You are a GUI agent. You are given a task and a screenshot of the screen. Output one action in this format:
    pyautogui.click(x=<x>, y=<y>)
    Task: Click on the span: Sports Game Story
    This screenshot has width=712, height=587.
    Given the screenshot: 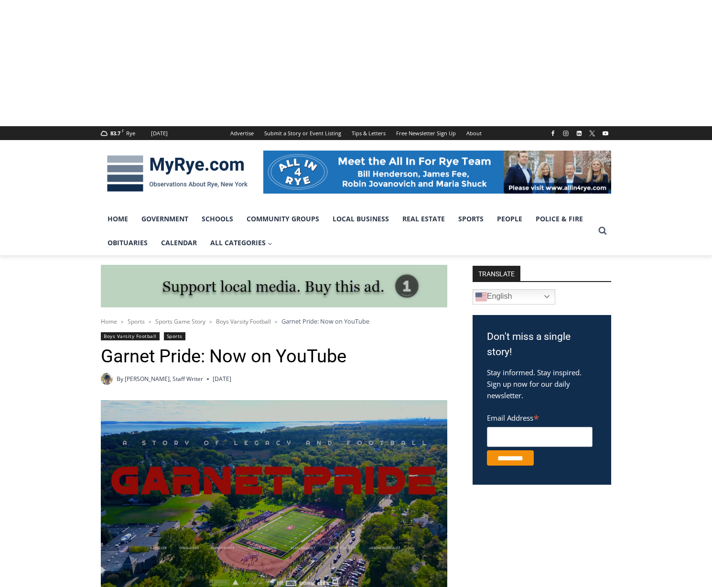 What is the action you would take?
    pyautogui.click(x=180, y=321)
    